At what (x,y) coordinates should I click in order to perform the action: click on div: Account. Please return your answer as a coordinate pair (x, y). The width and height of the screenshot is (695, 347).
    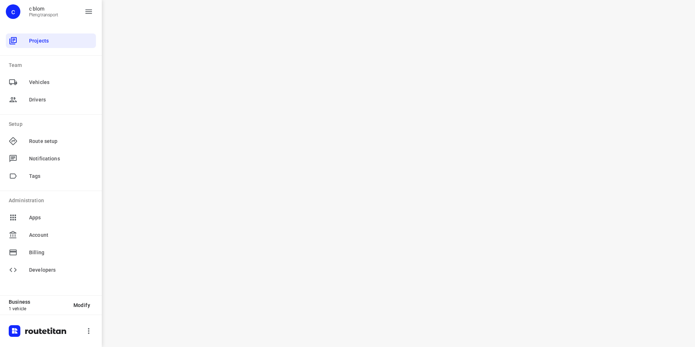
    Looking at the image, I should click on (51, 235).